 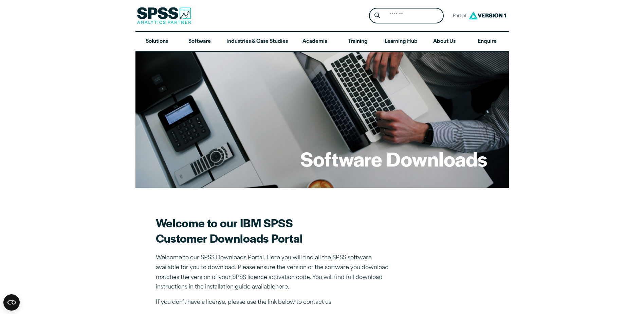 I want to click on p: Welcome to our SPSS Downloads Portal. Here you will find all the SPSS software available for you ..., so click(x=275, y=273).